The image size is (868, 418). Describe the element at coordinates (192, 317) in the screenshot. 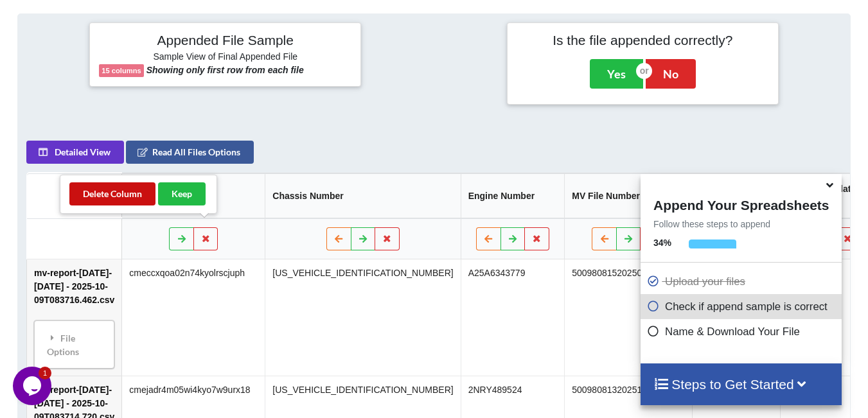

I see `td: cmeccxqoa02n74kyolrscjuph` at that location.